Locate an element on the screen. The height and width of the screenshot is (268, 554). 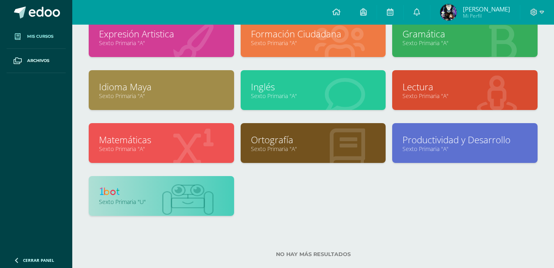
a: Mis cursos is located at coordinates (36, 37).